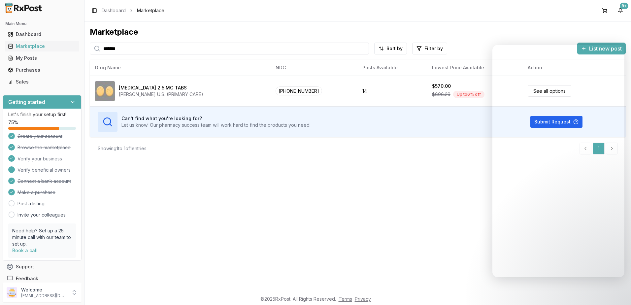 The image size is (631, 305). Describe the element at coordinates (42, 82) in the screenshot. I see `a: Sales` at that location.